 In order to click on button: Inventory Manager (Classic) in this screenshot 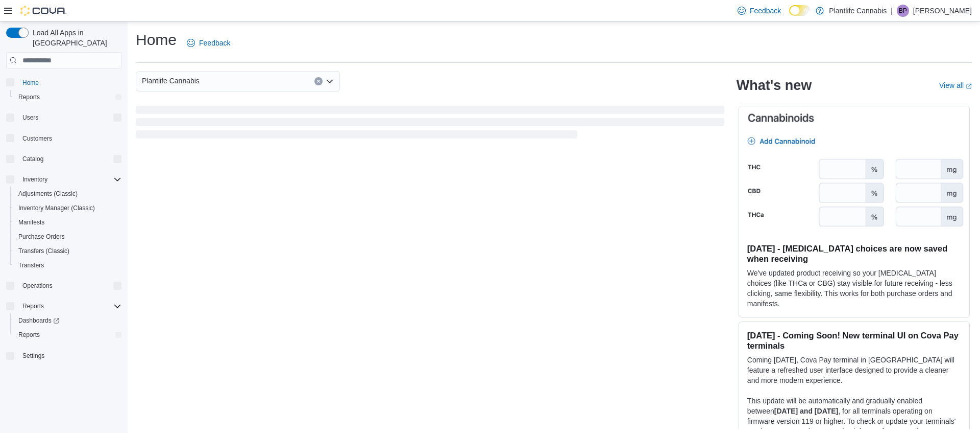, I will do `click(68, 208)`.